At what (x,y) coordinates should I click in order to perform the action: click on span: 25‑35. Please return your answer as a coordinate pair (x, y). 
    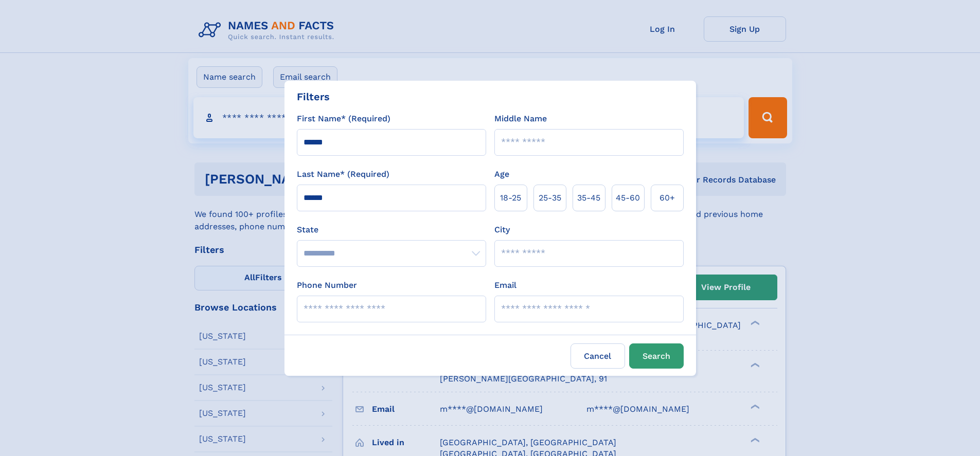
    Looking at the image, I should click on (550, 198).